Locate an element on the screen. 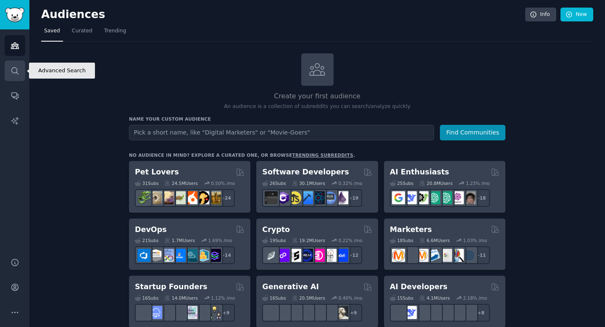 The height and width of the screenshot is (327, 605). div: 19 Sub s is located at coordinates (274, 240).